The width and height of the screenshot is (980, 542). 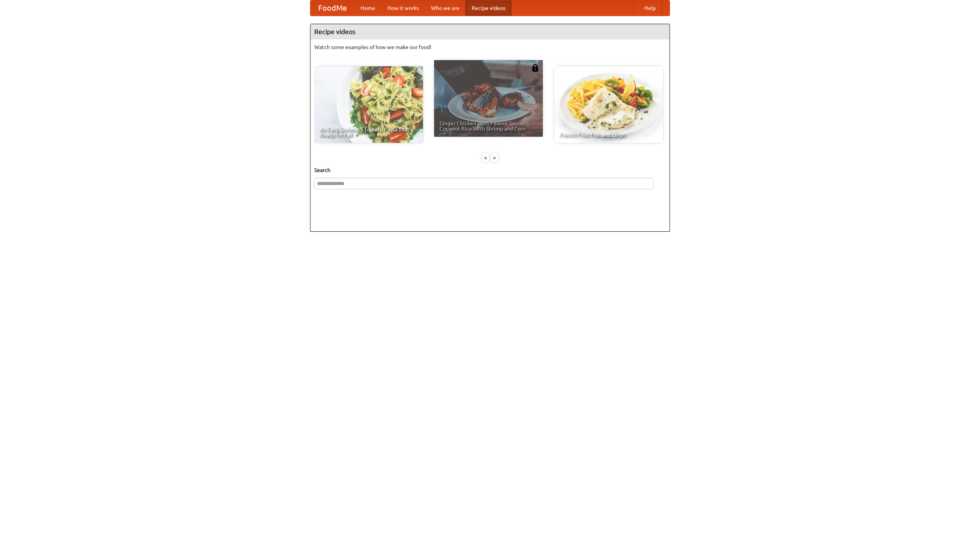 I want to click on h5: Search, so click(x=490, y=170).